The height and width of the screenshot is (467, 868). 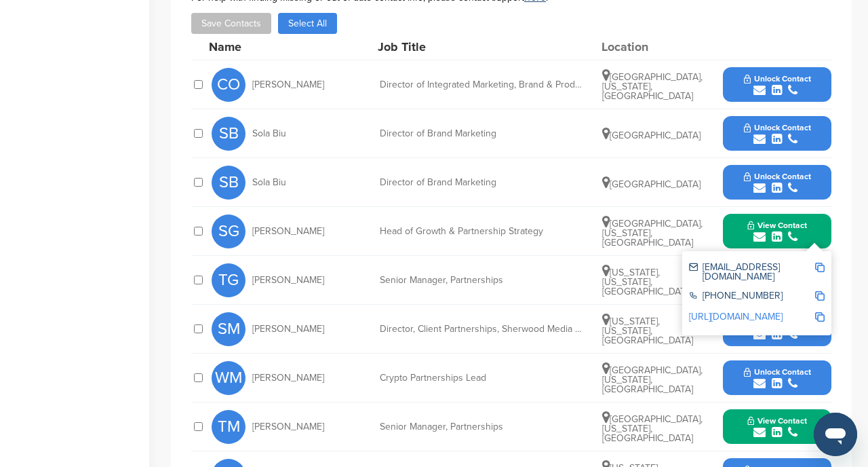 What do you see at coordinates (653, 47) in the screenshot?
I see `div: Location` at bounding box center [653, 47].